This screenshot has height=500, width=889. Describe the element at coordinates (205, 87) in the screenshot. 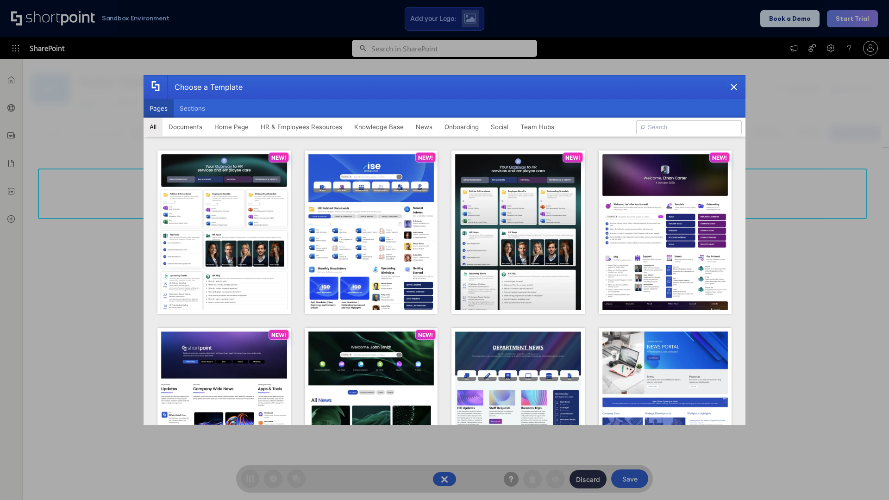

I see `div: Choose a Template` at that location.